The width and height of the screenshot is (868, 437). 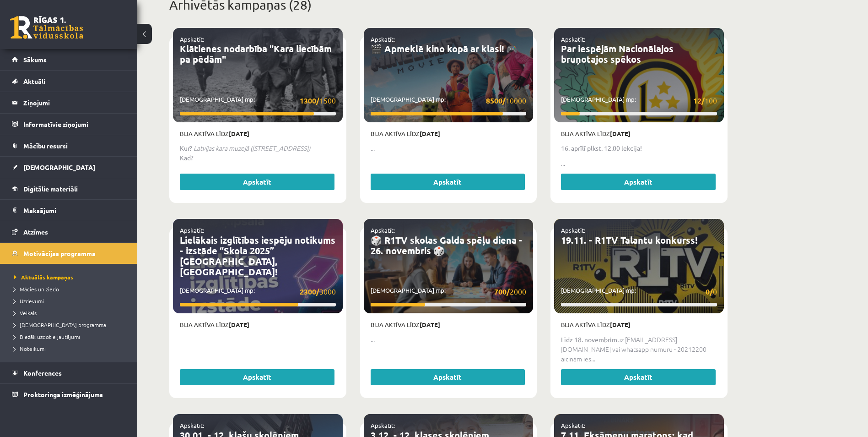 What do you see at coordinates (317, 100) in the screenshot?
I see `span: 1500` at bounding box center [317, 100].